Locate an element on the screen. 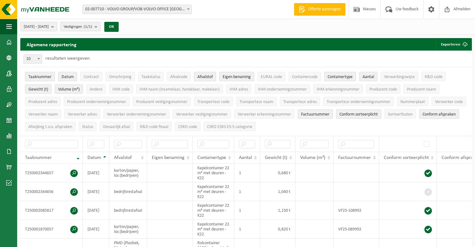 The image size is (475, 247). button: Verwerker adresVerwerker adres: Activate to sort is located at coordinates (82, 114).